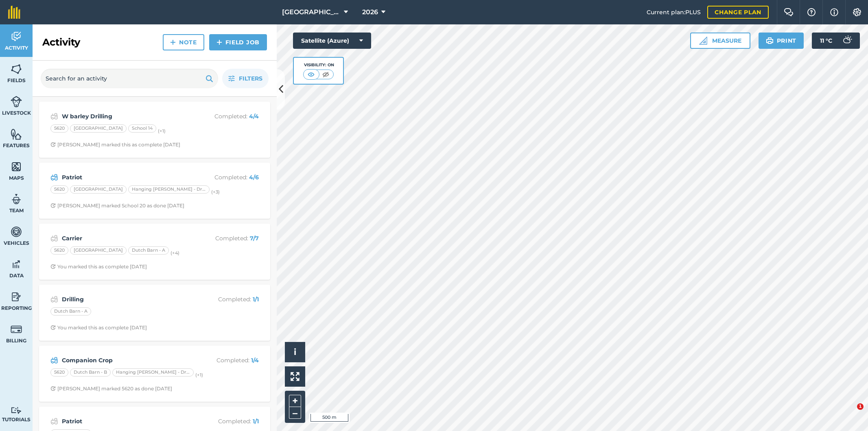  What do you see at coordinates (826, 41) in the screenshot?
I see `span: 11 ° C` at bounding box center [826, 41].